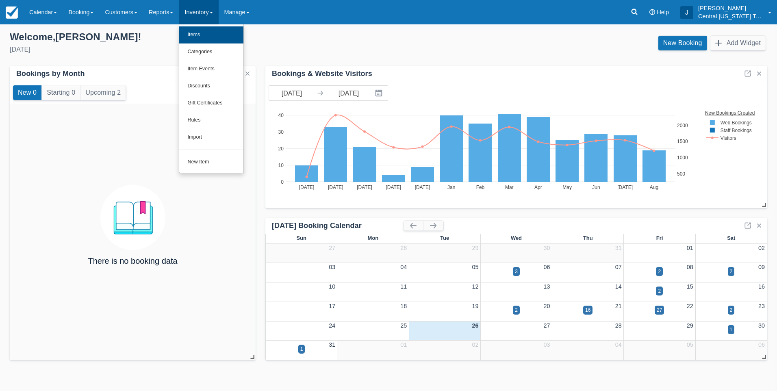 This screenshot has height=391, width=777. Describe the element at coordinates (690, 287) in the screenshot. I see `a: 15` at that location.